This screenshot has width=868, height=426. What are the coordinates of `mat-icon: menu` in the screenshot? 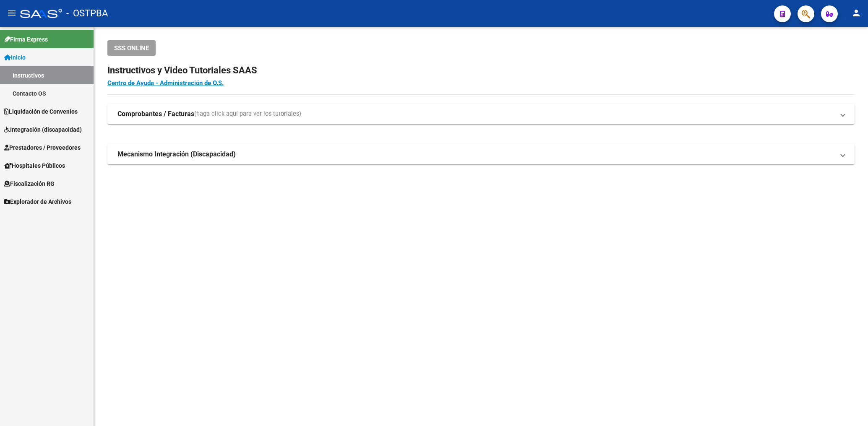 It's located at (12, 13).